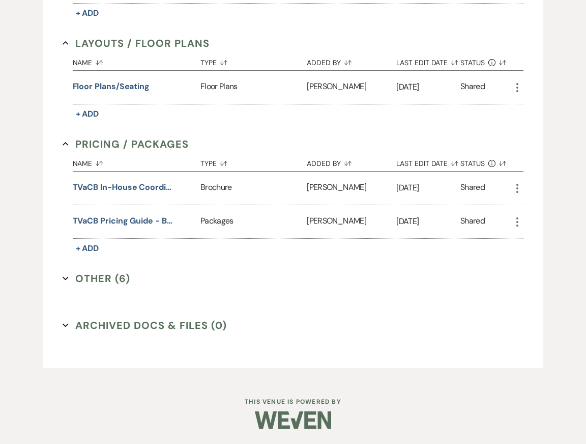  Describe the element at coordinates (124, 221) in the screenshot. I see `button: TVaCB Pricing Guide - Brochure` at that location.